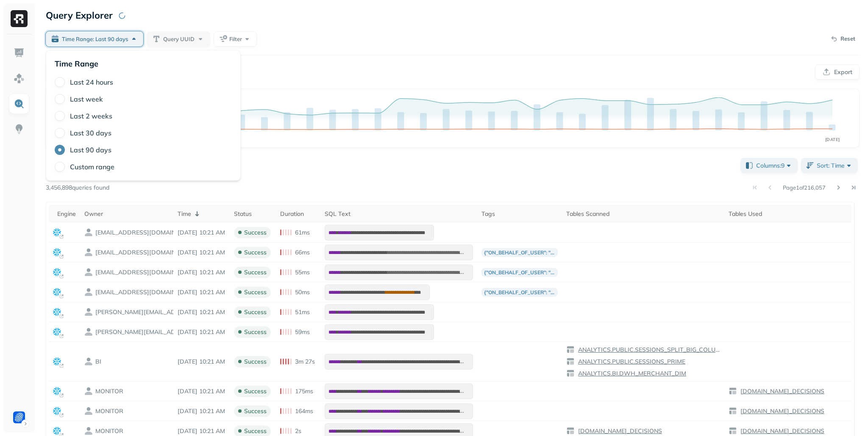  Describe the element at coordinates (848, 39) in the screenshot. I see `p: Reset` at that location.